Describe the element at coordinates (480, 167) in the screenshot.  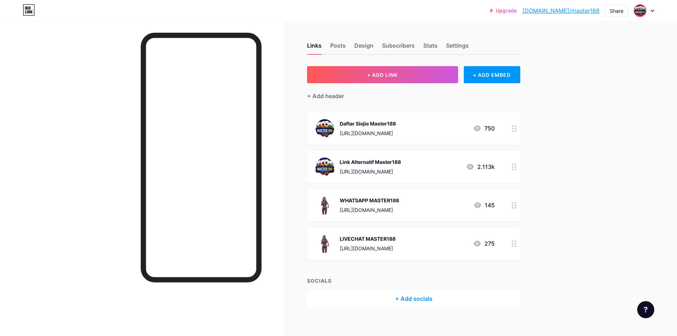
I see `div: 2.113k` at that location.